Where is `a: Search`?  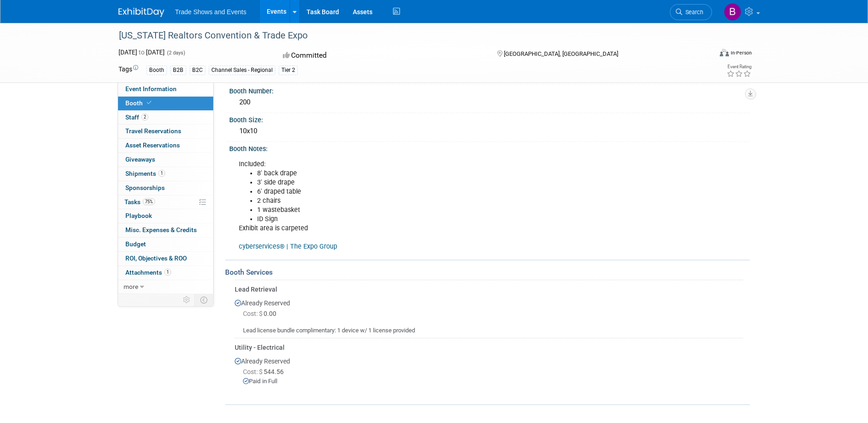
a: Search is located at coordinates (691, 12).